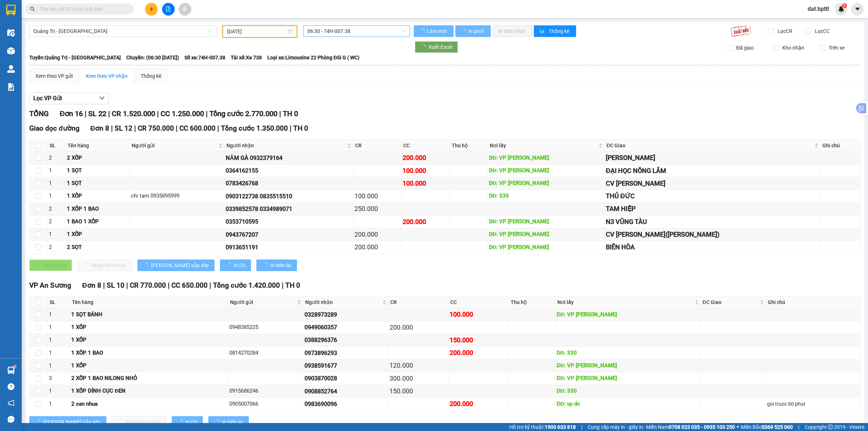 The width and height of the screenshot is (868, 431). Describe the element at coordinates (122, 31) in the screenshot. I see `span: Quảng Trị - Sài Gòn` at that location.